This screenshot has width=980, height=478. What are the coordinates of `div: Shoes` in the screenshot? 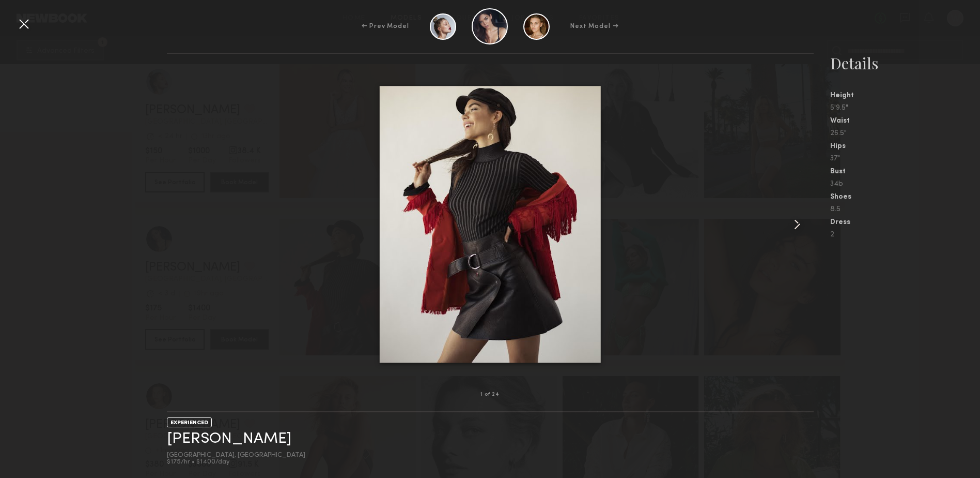 It's located at (905, 197).